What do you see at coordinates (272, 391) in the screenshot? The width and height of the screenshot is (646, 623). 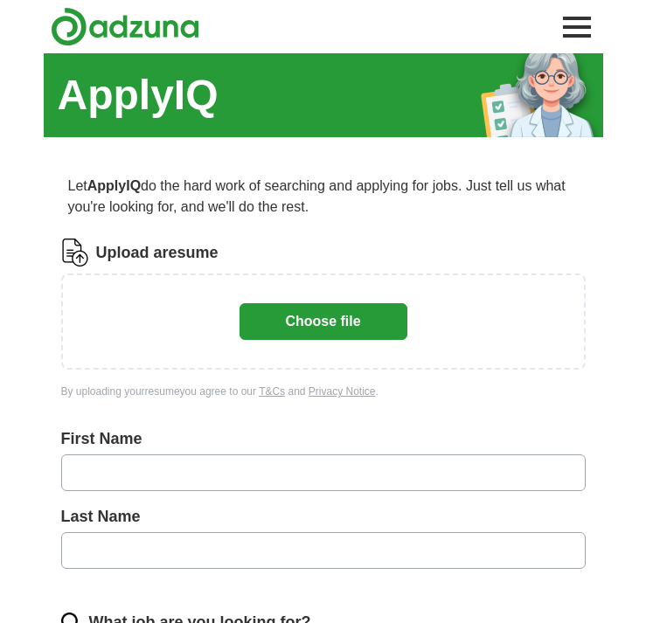 I see `a: T&Cs` at bounding box center [272, 391].